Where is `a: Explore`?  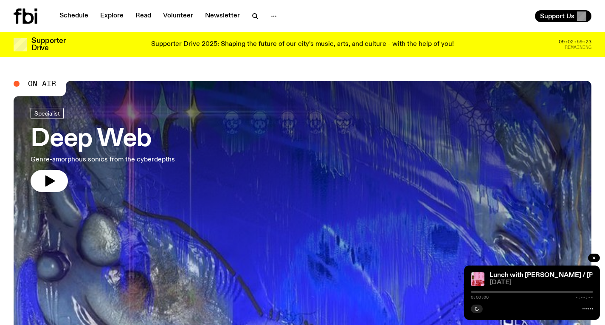 a: Explore is located at coordinates (112, 16).